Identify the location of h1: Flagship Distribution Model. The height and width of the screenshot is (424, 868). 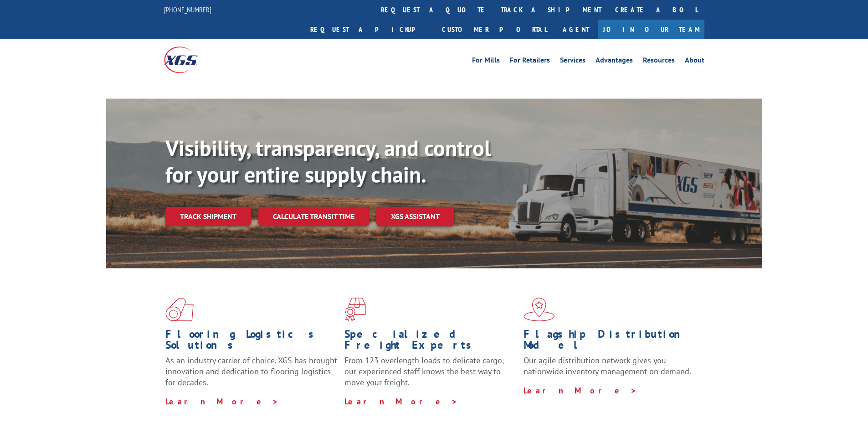
(610, 342).